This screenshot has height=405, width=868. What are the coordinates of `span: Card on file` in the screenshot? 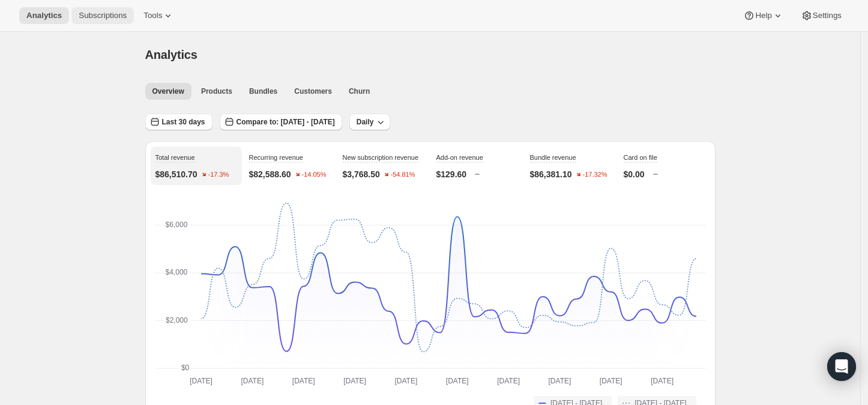 It's located at (640, 158).